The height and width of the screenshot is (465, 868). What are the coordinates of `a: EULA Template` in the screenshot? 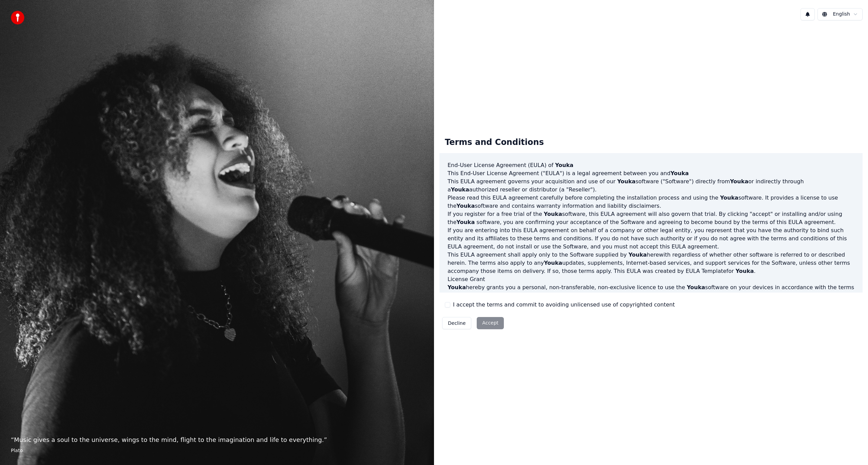 It's located at (706, 271).